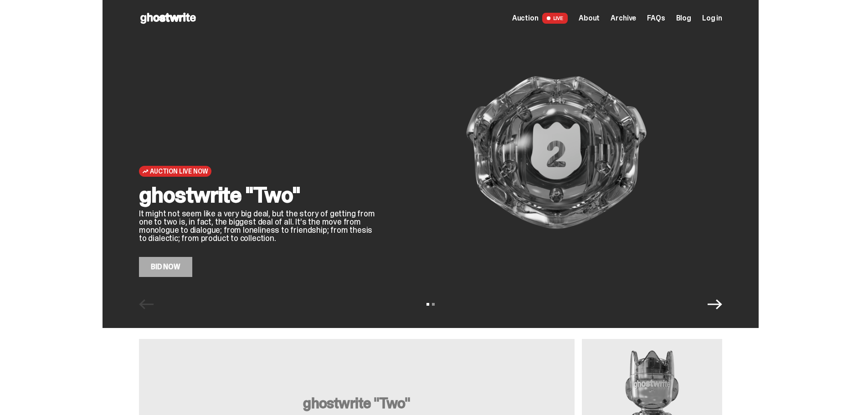 This screenshot has width=868, height=415. I want to click on span: Log in, so click(712, 18).